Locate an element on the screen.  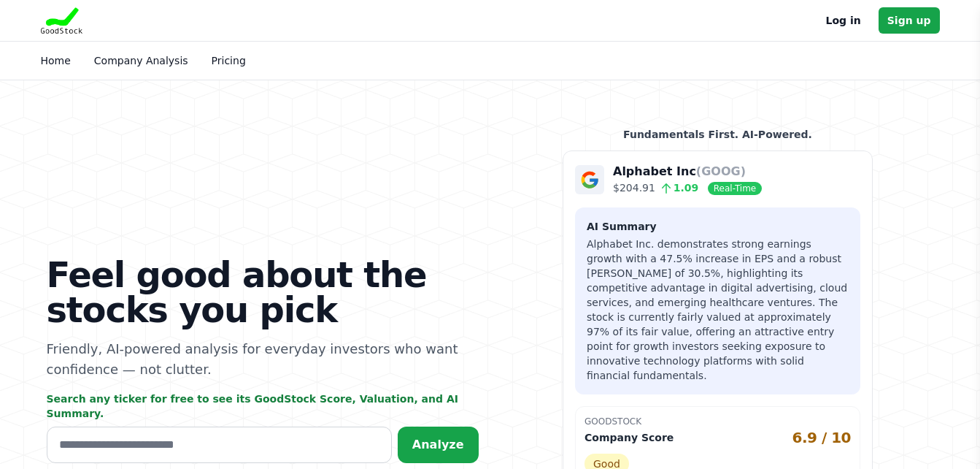
a: Sign up is located at coordinates (909, 20).